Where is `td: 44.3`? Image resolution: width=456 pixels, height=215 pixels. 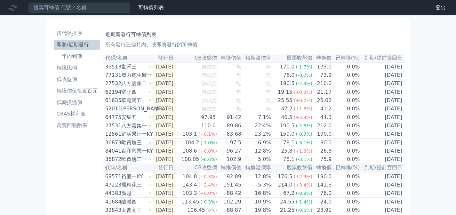
td: 44.3 is located at coordinates (322, 117).